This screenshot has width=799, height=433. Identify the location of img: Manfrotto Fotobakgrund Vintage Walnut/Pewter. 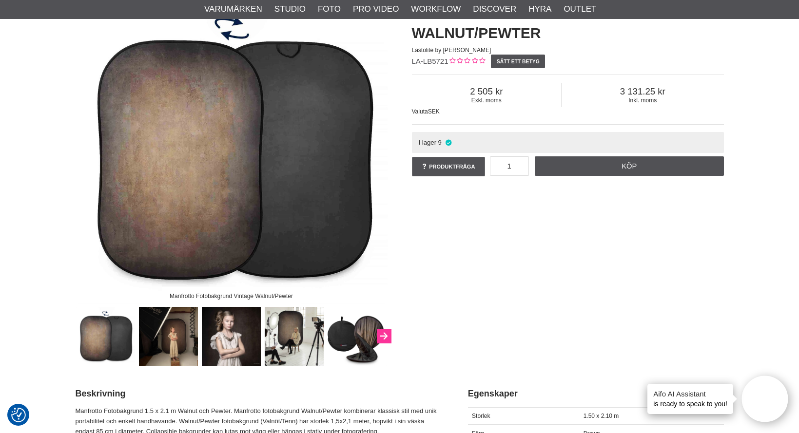
(105, 336).